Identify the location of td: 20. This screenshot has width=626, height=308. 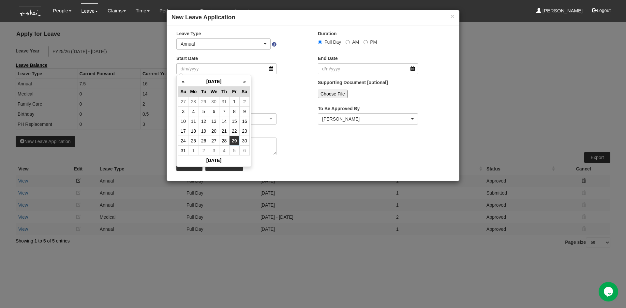
(214, 131).